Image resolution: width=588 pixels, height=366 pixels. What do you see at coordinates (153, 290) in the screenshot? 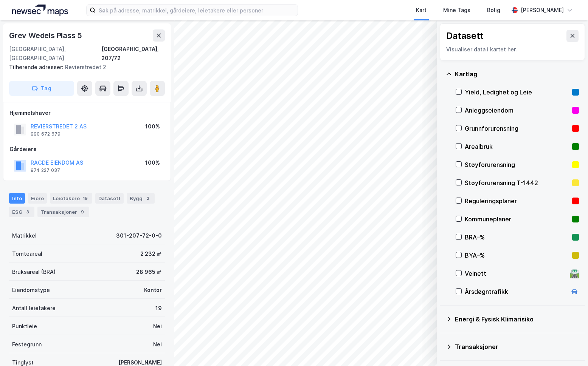
I see `div: Kontor` at bounding box center [153, 290].